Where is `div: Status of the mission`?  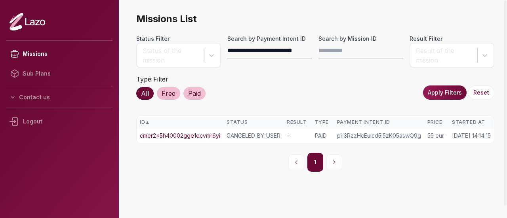 div: Status of the mission is located at coordinates (171, 55).